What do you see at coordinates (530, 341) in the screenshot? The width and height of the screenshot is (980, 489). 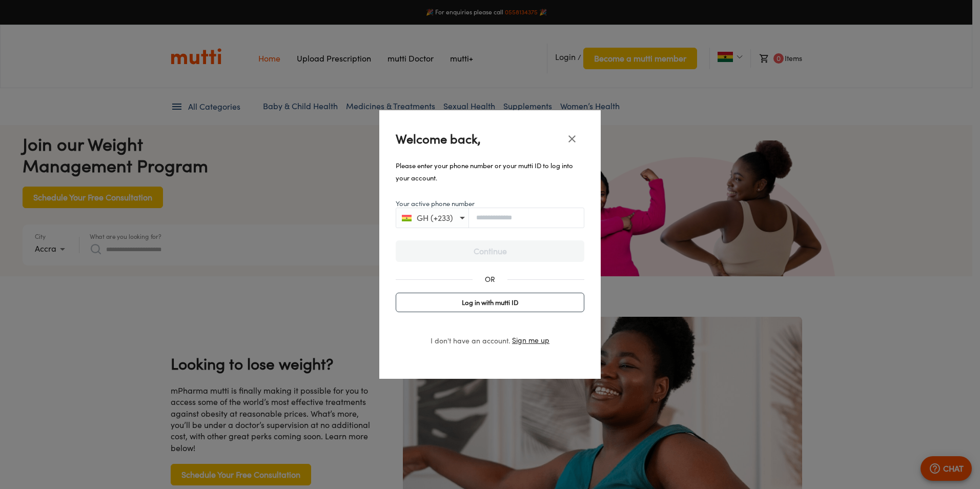 I see `button: Sign me up` at bounding box center [530, 341].